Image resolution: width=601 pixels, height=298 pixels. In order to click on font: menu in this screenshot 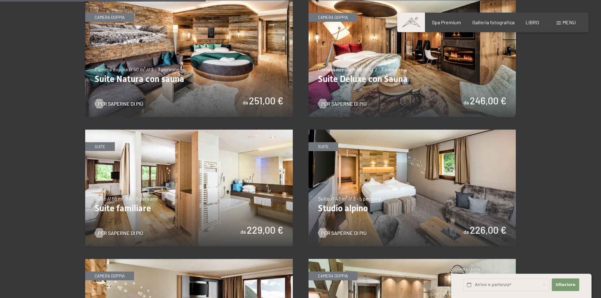, I will do `click(569, 22)`.